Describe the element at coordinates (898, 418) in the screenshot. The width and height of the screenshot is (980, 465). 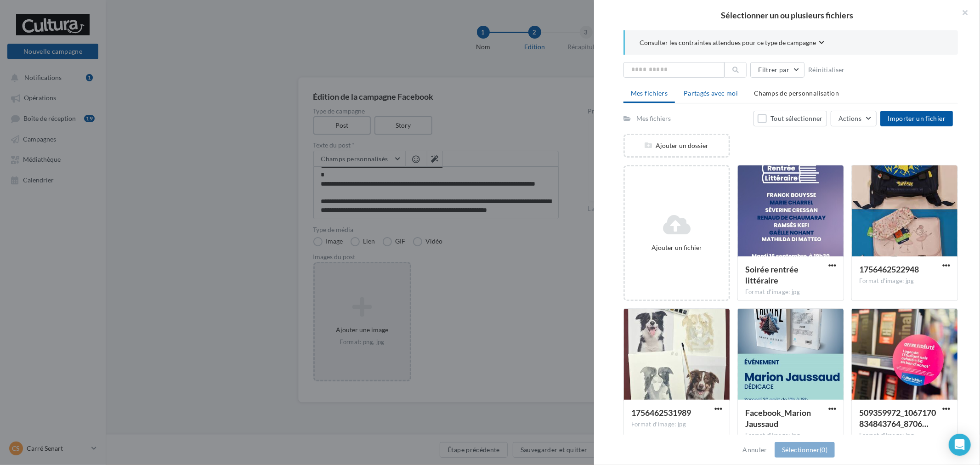
I see `span: 509359972_1067170834843764_8706477078615816125_n` at that location.